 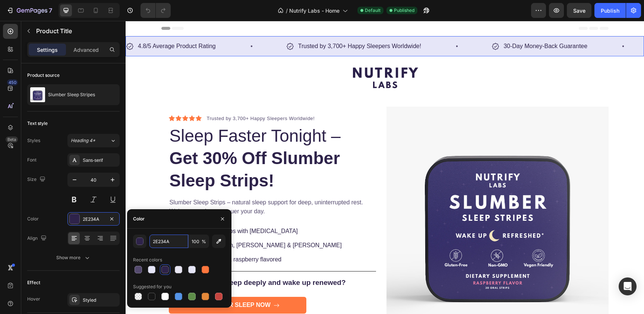 I want to click on p: Slumber Sleep Stripes, so click(x=72, y=95).